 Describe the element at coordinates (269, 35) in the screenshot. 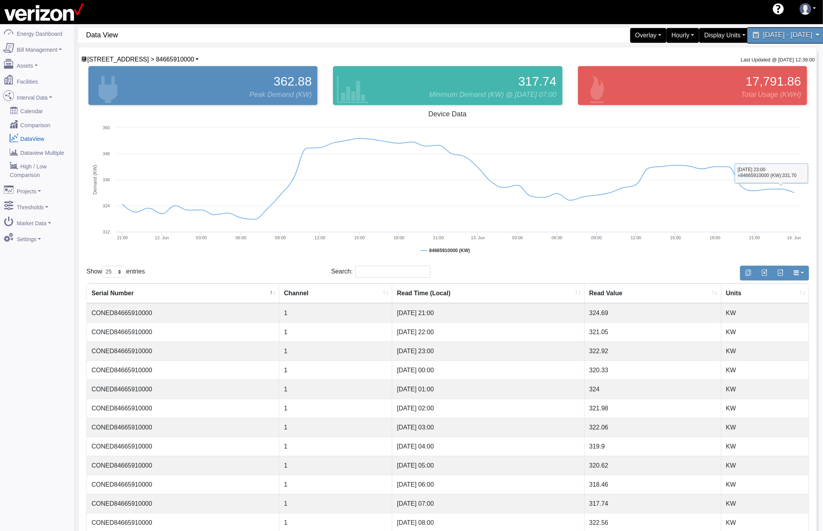

I see `span: Data View` at that location.